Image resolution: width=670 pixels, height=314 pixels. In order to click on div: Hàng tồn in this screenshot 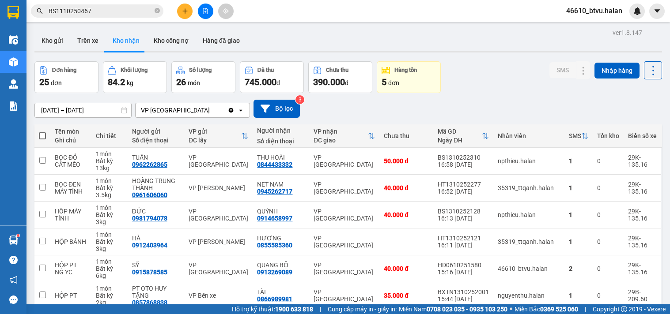, I will do `click(405, 70)`.